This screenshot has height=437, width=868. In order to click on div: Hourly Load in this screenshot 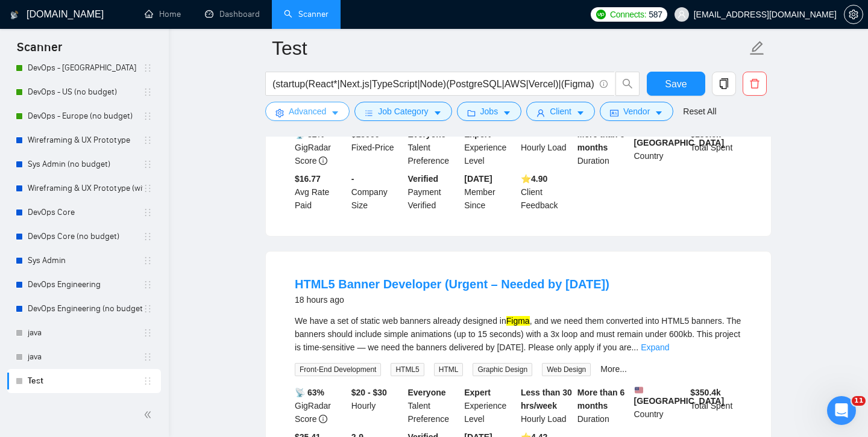, I will do `click(547, 148)`.